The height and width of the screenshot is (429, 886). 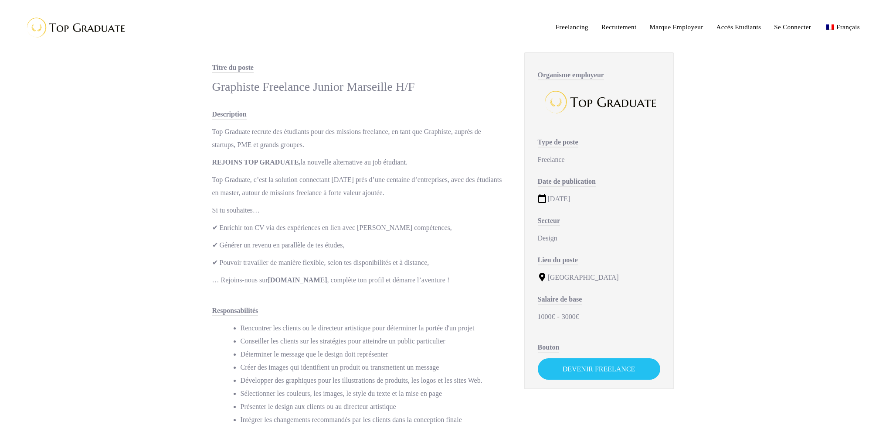 I want to click on span: Bouton, so click(x=549, y=347).